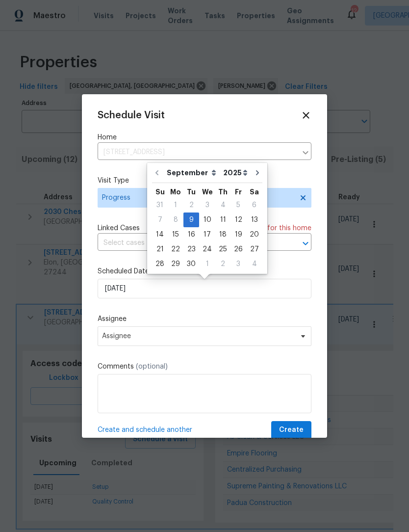 Image resolution: width=409 pixels, height=532 pixels. What do you see at coordinates (258, 173) in the screenshot?
I see `button: Go to next month` at bounding box center [258, 173].